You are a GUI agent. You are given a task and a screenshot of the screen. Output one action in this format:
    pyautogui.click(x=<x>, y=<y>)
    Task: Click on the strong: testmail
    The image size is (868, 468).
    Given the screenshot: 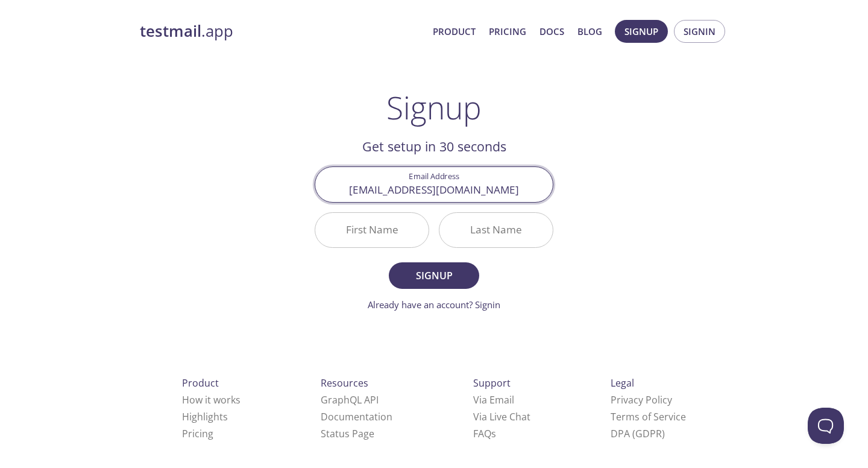 What is the action you would take?
    pyautogui.click(x=170, y=30)
    